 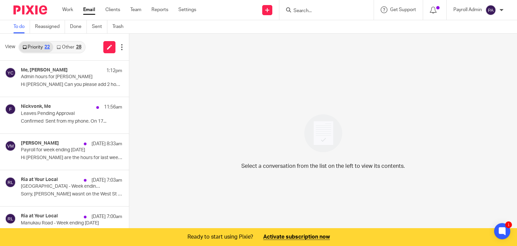 I want to click on a: Other28, so click(x=69, y=47).